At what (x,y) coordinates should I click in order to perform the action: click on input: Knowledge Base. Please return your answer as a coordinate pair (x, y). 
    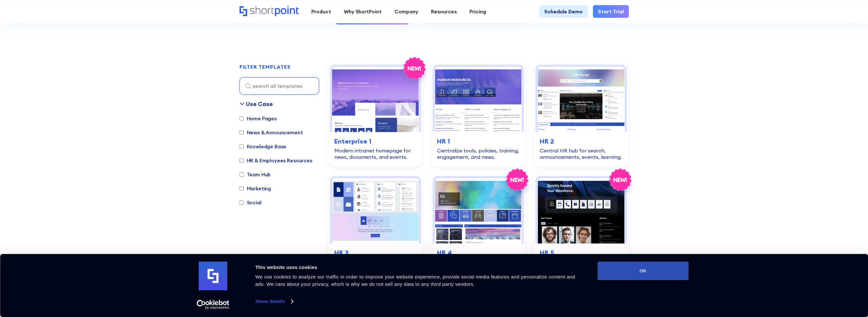
    Looking at the image, I should click on (241, 147).